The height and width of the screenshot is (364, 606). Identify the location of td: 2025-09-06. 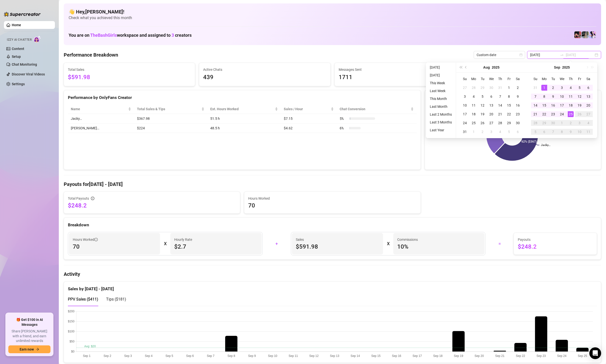
(588, 88).